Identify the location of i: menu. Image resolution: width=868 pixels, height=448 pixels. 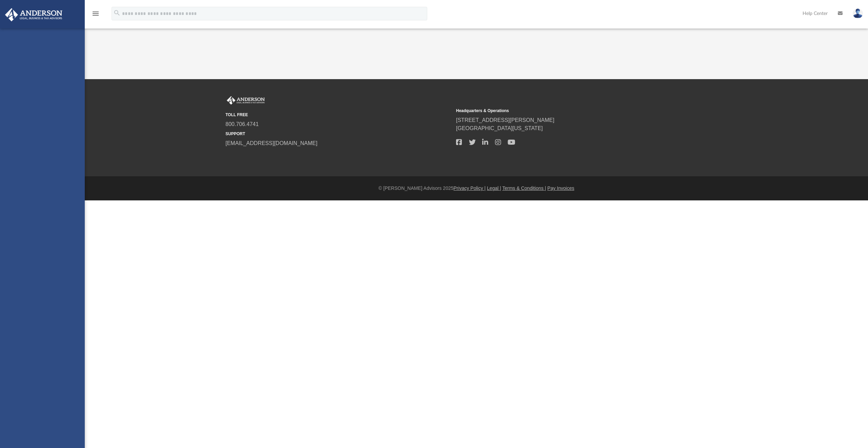
(95, 14).